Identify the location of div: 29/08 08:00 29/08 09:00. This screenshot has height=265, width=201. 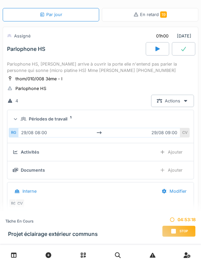
(99, 133).